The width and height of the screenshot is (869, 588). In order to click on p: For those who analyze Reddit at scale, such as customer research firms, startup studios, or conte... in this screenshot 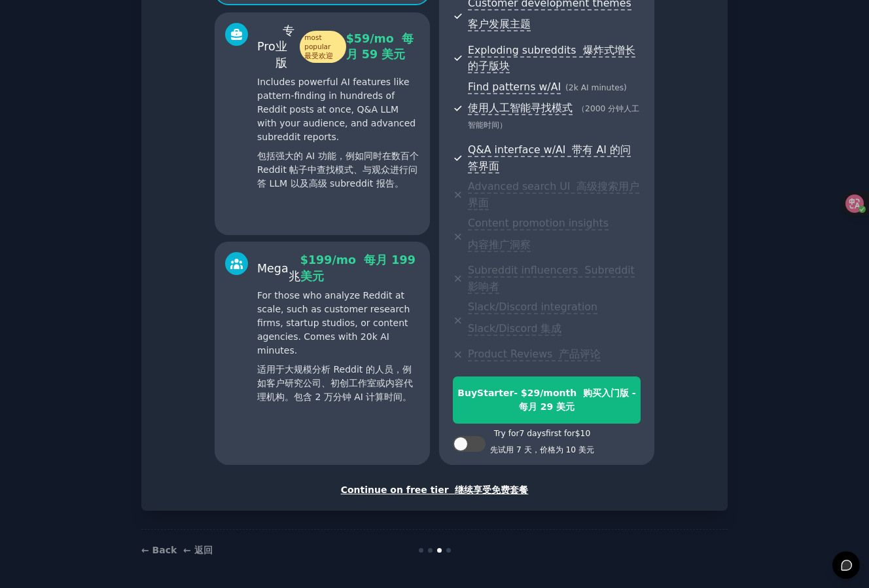, I will do `click(338, 349)`.